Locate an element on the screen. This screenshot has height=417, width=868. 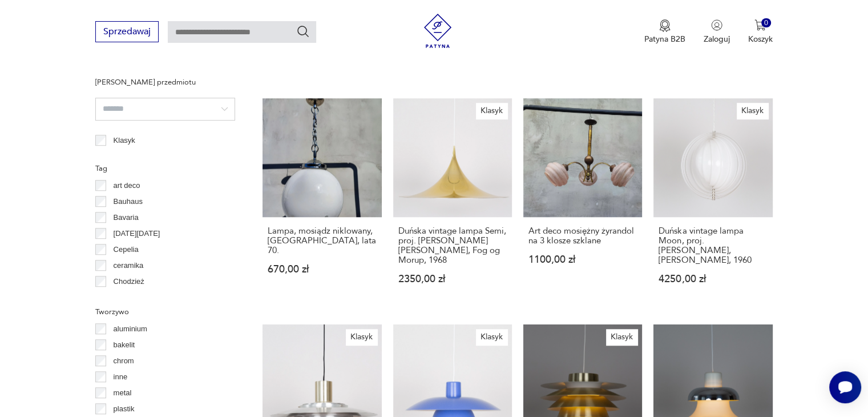
img: Patyna - sklep z meblami i dekoracjami vintage is located at coordinates (438, 31).